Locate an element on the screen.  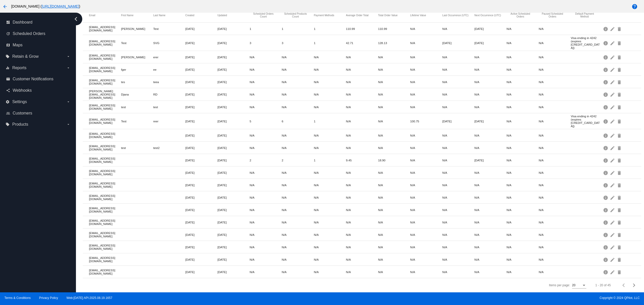
mat-icon: help is located at coordinates (634, 6).